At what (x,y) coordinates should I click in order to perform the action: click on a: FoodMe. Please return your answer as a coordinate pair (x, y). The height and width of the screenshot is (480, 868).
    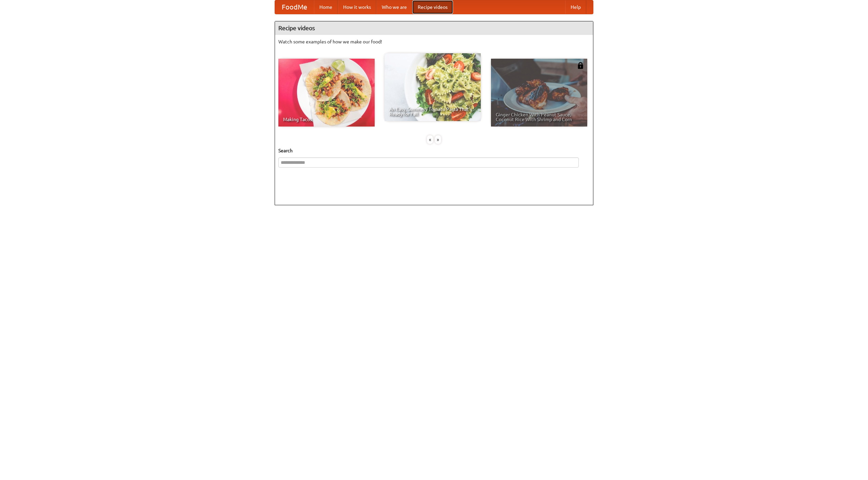
    Looking at the image, I should click on (294, 8).